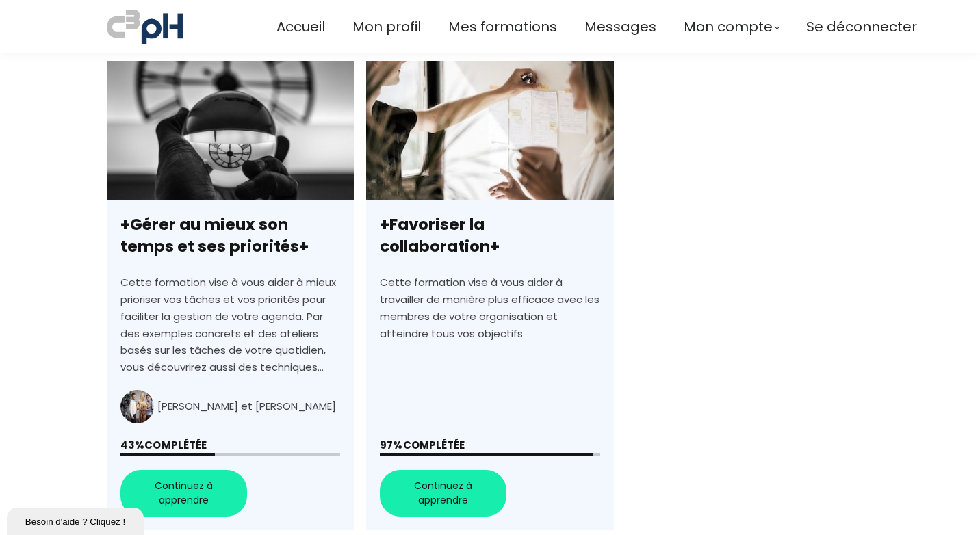 This screenshot has width=980, height=535. What do you see at coordinates (728, 27) in the screenshot?
I see `span: Mon compte` at bounding box center [728, 27].